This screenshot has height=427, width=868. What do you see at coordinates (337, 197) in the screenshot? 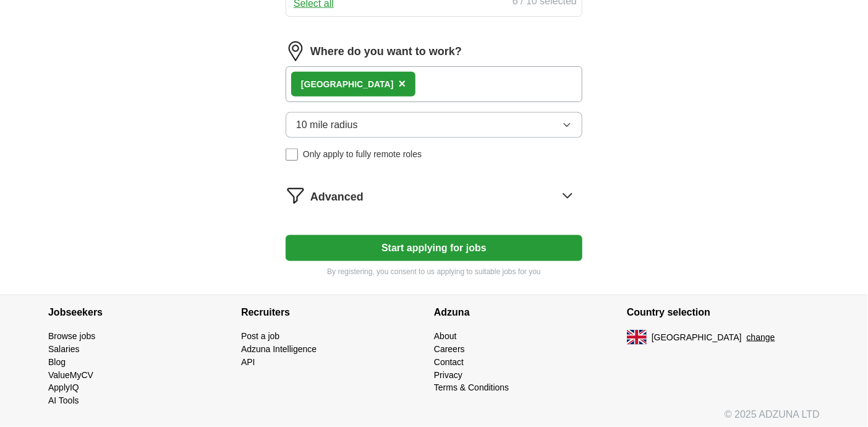
I see `span: Advanced` at bounding box center [337, 197].